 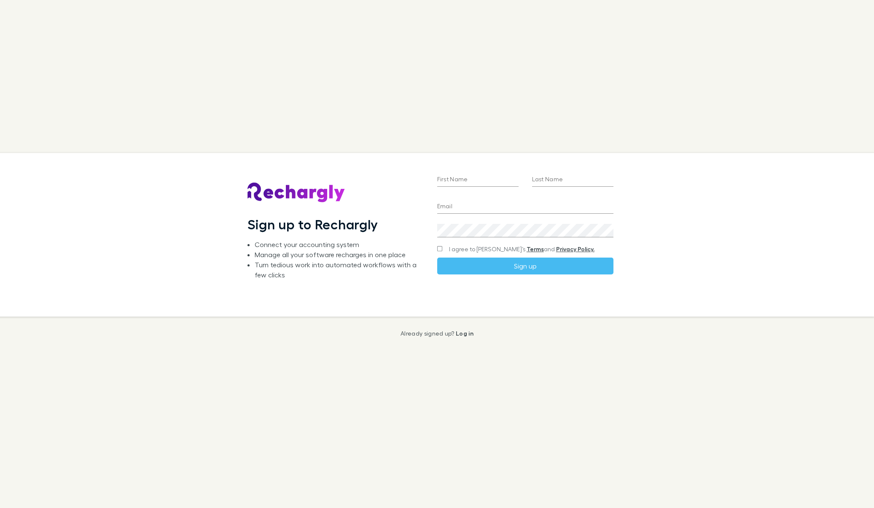 What do you see at coordinates (464, 333) in the screenshot?
I see `a: Log in` at bounding box center [464, 333].